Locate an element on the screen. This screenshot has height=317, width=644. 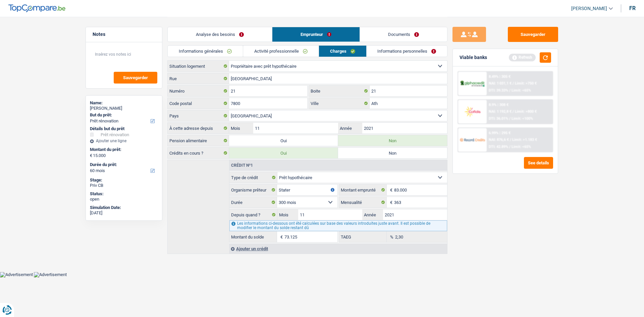
span: NAI: 876,6 € is located at coordinates (499, 140).